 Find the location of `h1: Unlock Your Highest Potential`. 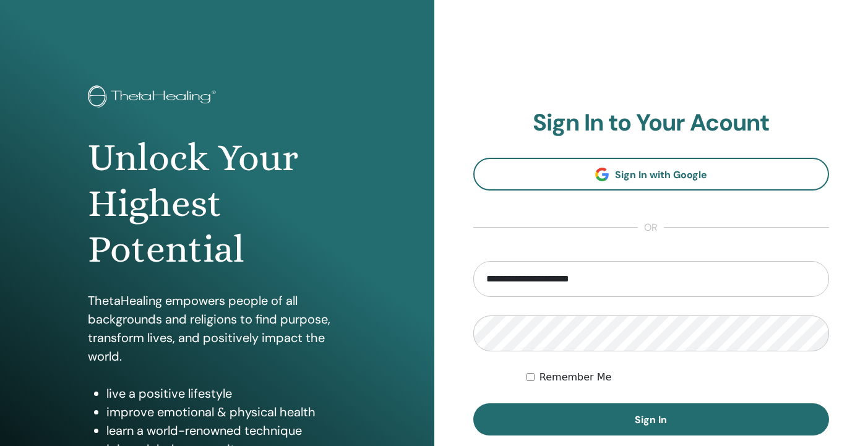

h1: Unlock Your Highest Potential is located at coordinates (217, 203).